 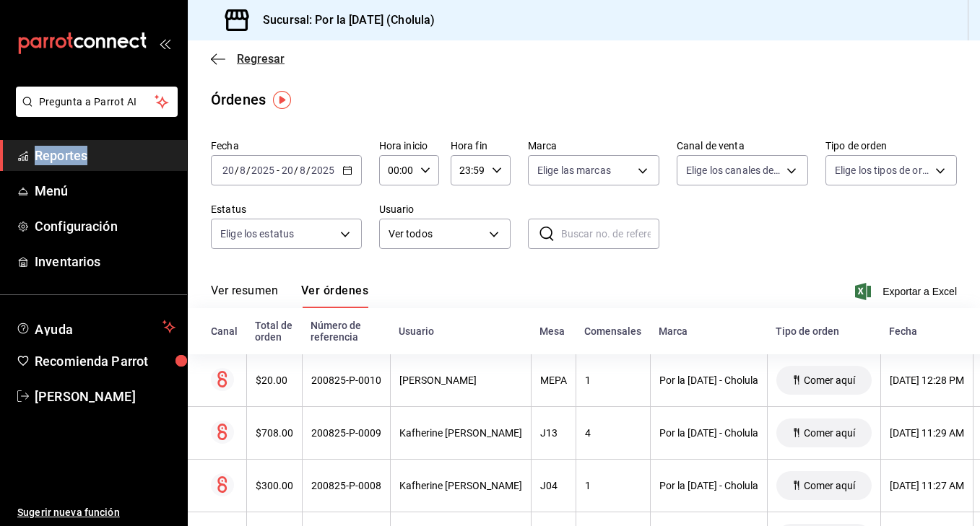 I want to click on span: Ayuda, so click(x=95, y=327).